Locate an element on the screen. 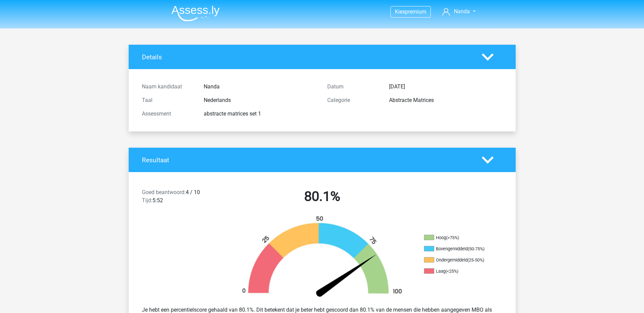 The width and height of the screenshot is (644, 313). div: Nanda is located at coordinates (261, 87).